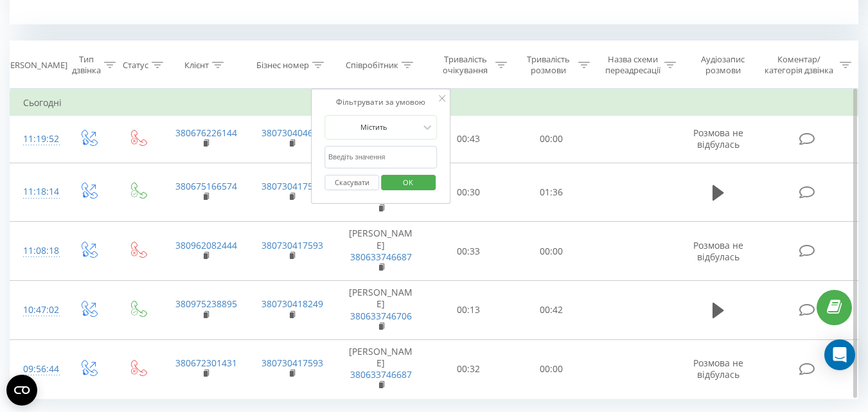 This screenshot has height=412, width=868. What do you see at coordinates (136, 65) in the screenshot?
I see `div: Статус` at bounding box center [136, 65].